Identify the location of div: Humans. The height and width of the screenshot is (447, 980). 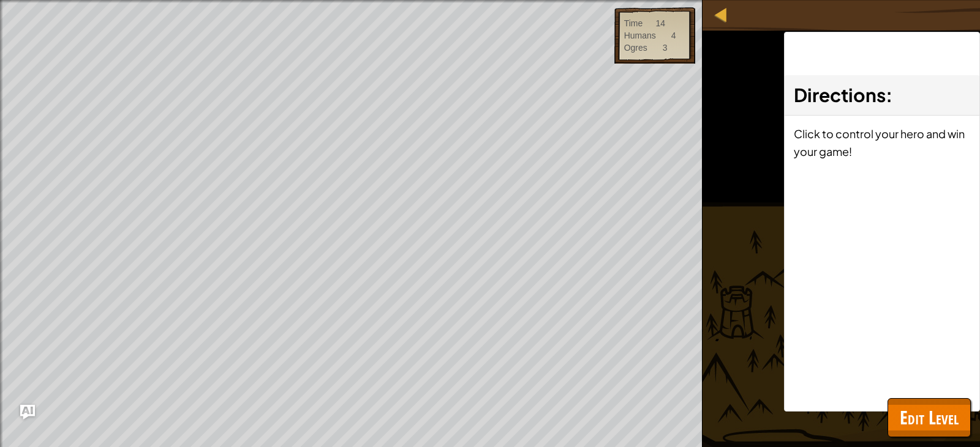
(640, 36).